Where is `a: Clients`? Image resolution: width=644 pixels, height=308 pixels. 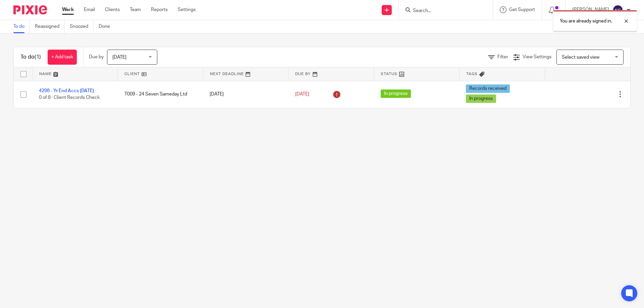
a: Clients is located at coordinates (112, 9).